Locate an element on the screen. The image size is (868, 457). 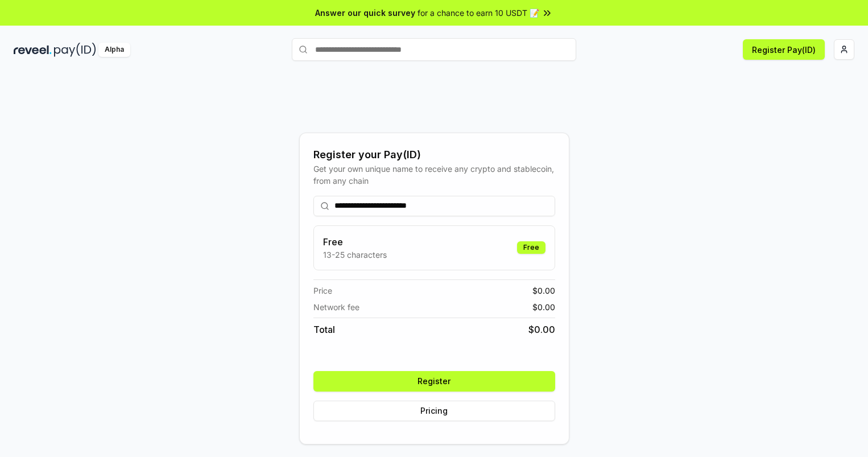
img: reveel_dark is located at coordinates (32, 50).